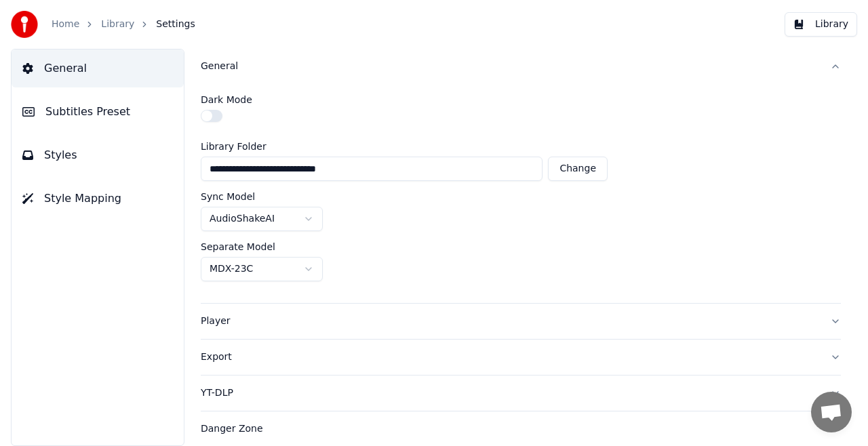 The width and height of the screenshot is (868, 446). What do you see at coordinates (97, 112) in the screenshot?
I see `button: Subtitles Preset` at bounding box center [97, 112].